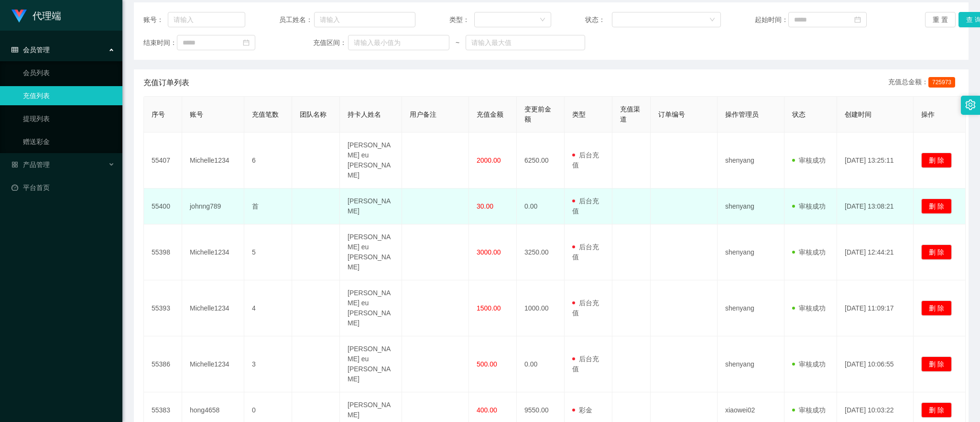 The image size is (980, 422). Describe the element at coordinates (47, 16) in the screenshot. I see `h1: 代理端` at that location.